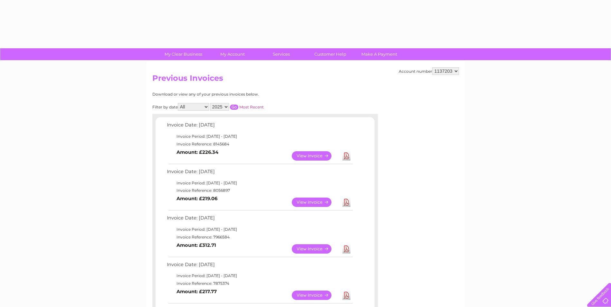  Describe the element at coordinates (237, 107) in the screenshot. I see `div: Filter by date` at that location.